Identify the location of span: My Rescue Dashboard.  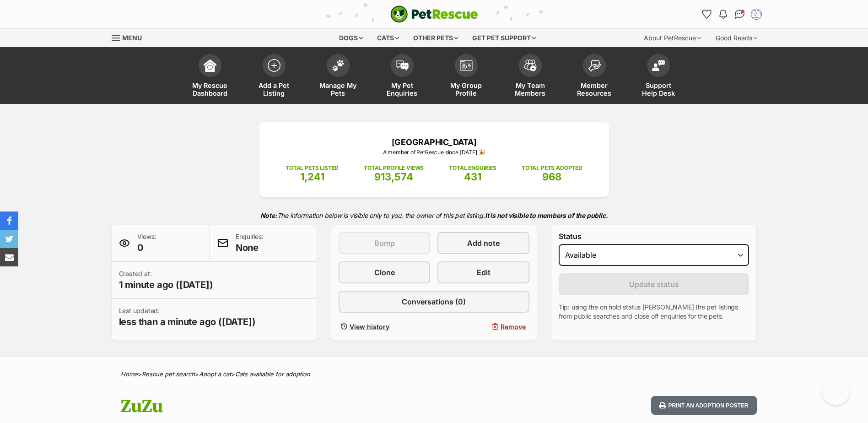
(210, 90).